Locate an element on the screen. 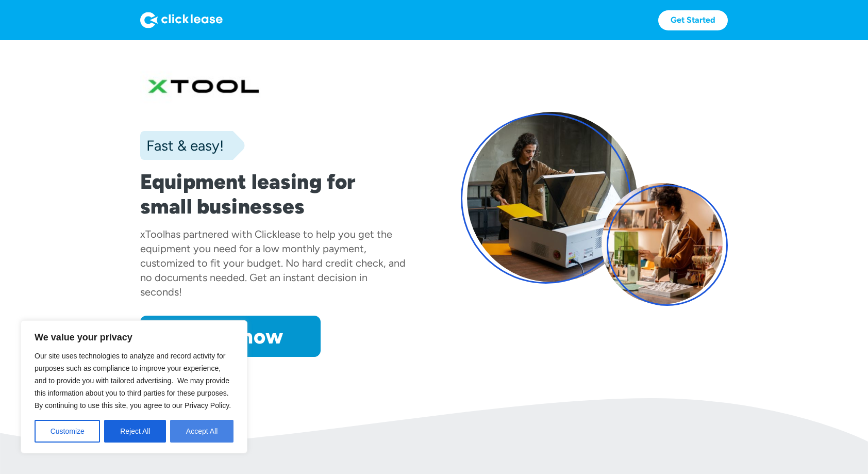 This screenshot has width=868, height=474. div: Fast & easy! is located at coordinates (182, 146).